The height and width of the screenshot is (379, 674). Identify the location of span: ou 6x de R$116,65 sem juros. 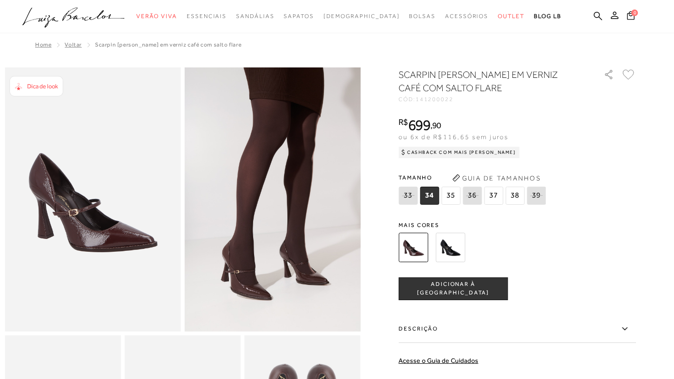
(453, 137).